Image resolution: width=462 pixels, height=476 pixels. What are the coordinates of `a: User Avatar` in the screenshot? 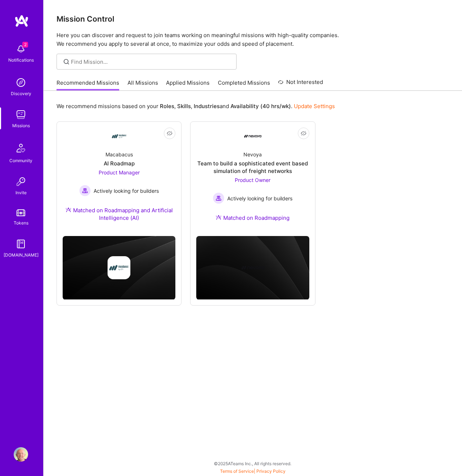 It's located at (21, 455).